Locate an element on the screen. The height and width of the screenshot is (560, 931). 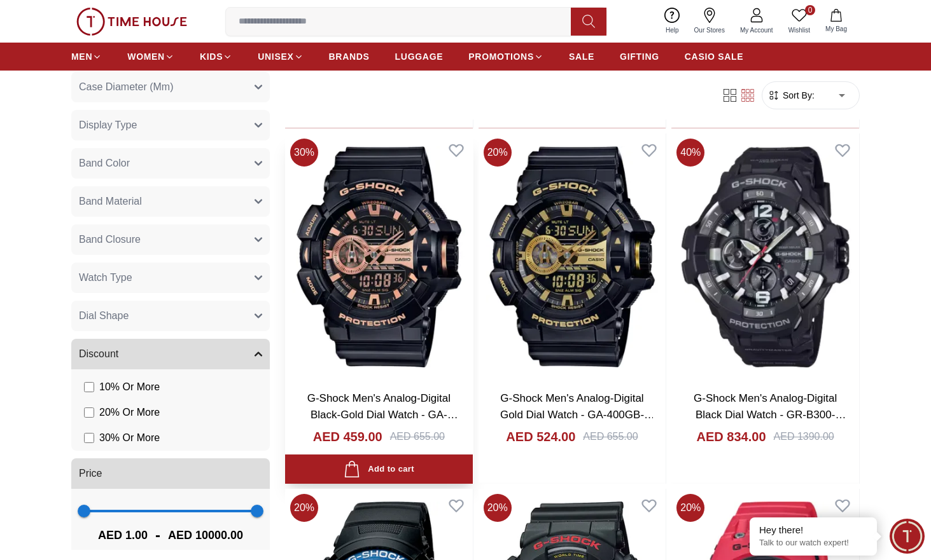
input: 30% Or More is located at coordinates (89, 439).